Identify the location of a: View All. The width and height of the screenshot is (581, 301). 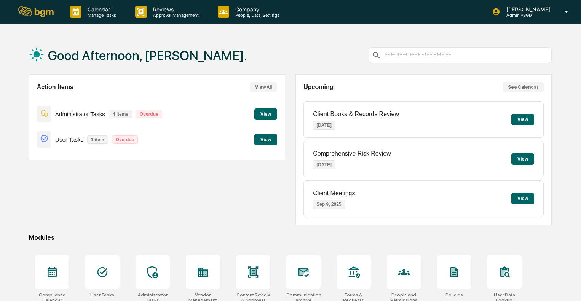
(264, 87).